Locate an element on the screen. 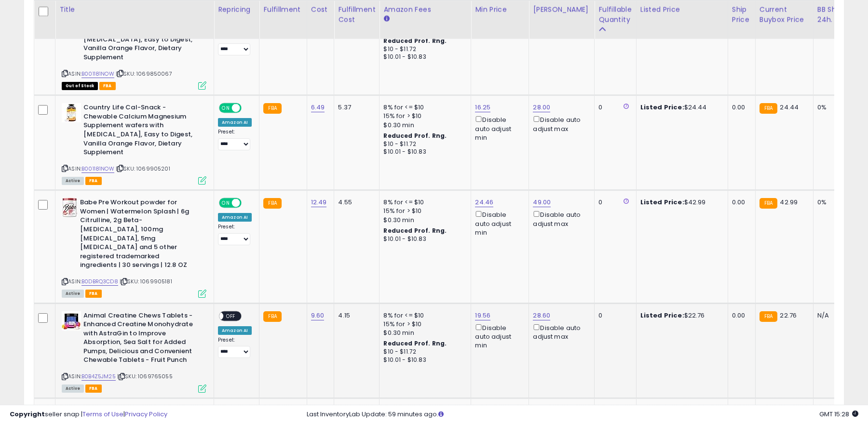  a: 16.25 is located at coordinates (483, 107).